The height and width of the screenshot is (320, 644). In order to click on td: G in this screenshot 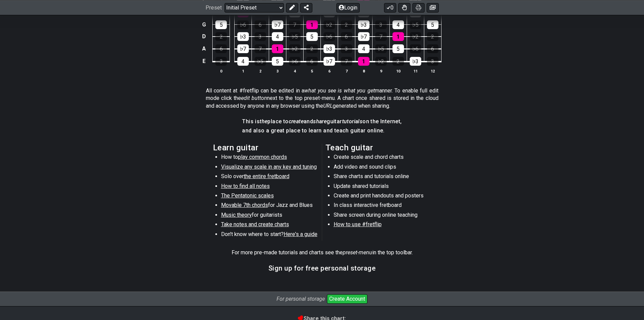, I will do `click(204, 24)`.